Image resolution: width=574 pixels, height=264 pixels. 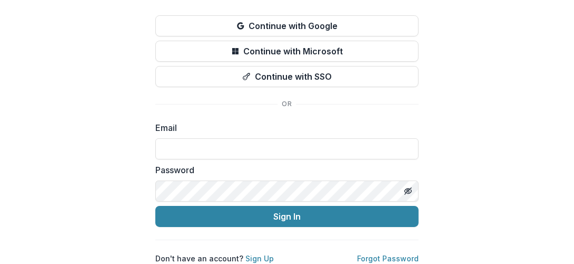 I want to click on a: Forgot Password, so click(x=388, y=258).